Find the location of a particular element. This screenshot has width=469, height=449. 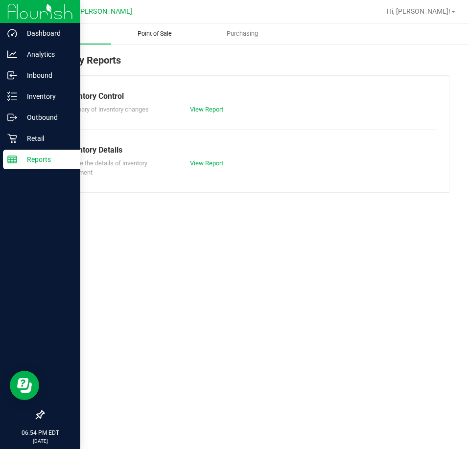

inline-svg: Retail is located at coordinates (12, 138).